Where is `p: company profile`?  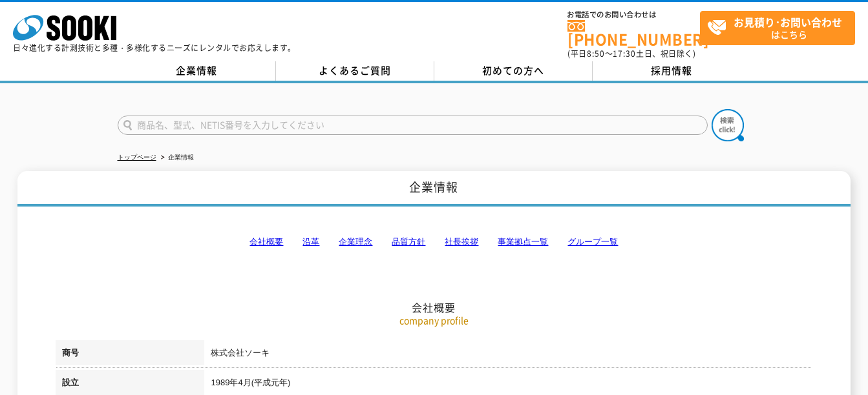 p: company profile is located at coordinates (434, 320).